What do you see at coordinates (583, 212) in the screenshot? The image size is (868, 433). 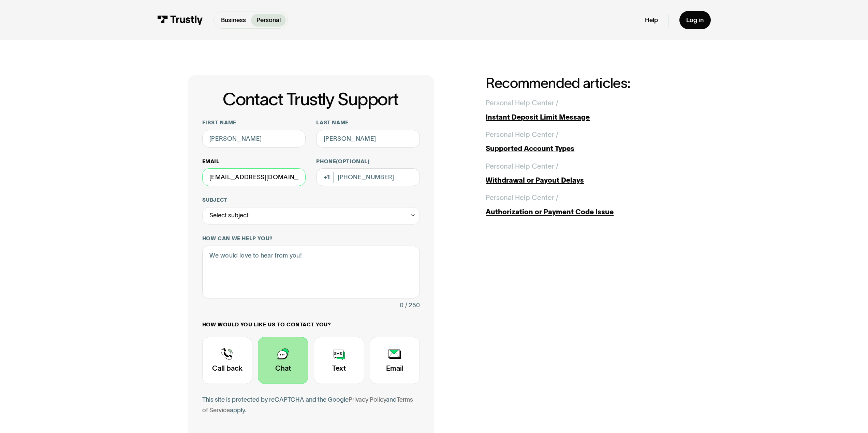 I see `div: Authorization or Payment Code Issue` at bounding box center [583, 212].